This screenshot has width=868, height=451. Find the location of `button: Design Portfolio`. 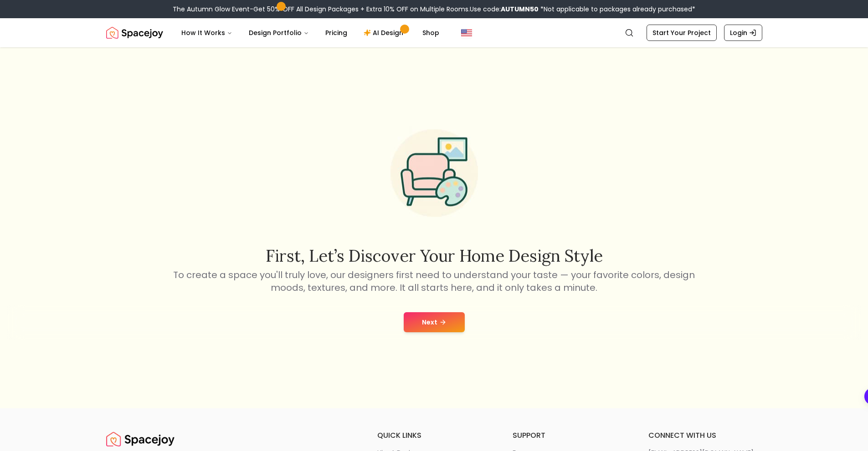

button: Design Portfolio is located at coordinates (279, 33).